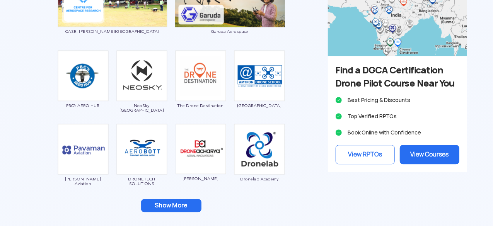 This screenshot has height=226, width=493. What do you see at coordinates (259, 179) in the screenshot?
I see `span: Dronelab Academy` at bounding box center [259, 179].